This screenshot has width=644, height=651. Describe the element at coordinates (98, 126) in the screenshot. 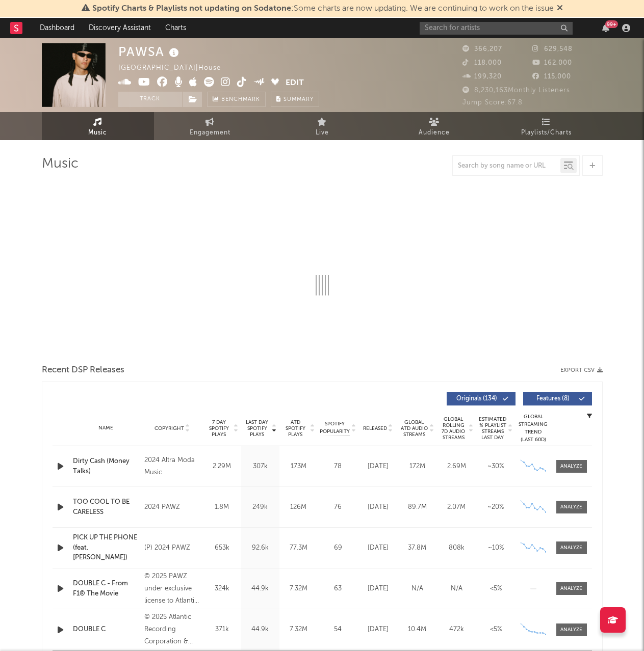

I see `a: Music` at that location.